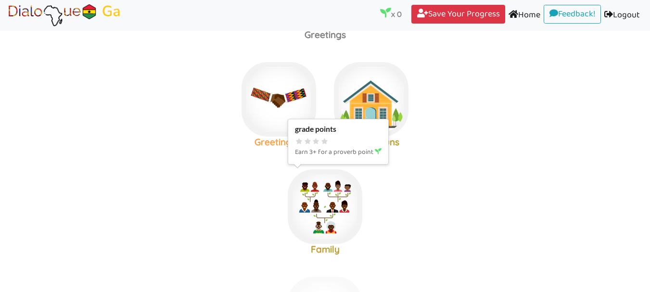 This screenshot has height=292, width=650. Describe the element at coordinates (572, 14) in the screenshot. I see `a: Feedback!` at that location.